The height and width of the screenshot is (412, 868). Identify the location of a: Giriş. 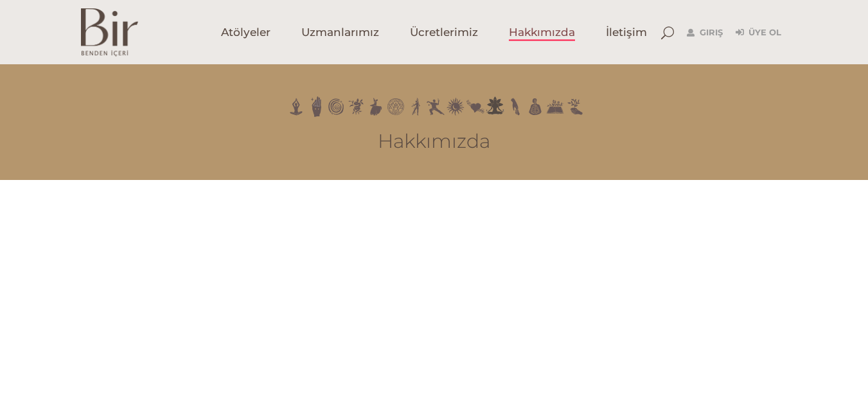
(705, 33).